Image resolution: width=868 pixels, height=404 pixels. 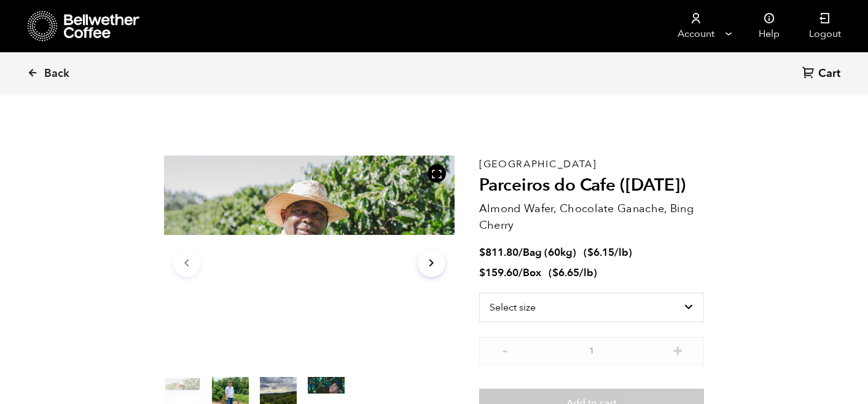 What do you see at coordinates (532, 272) in the screenshot?
I see `span: Box` at bounding box center [532, 272].